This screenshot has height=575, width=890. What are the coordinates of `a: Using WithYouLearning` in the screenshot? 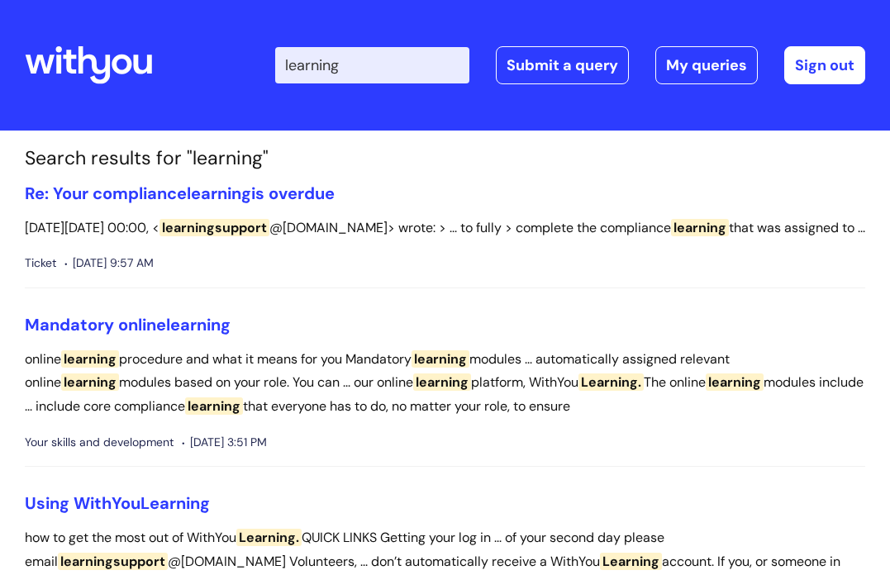 It's located at (117, 503).